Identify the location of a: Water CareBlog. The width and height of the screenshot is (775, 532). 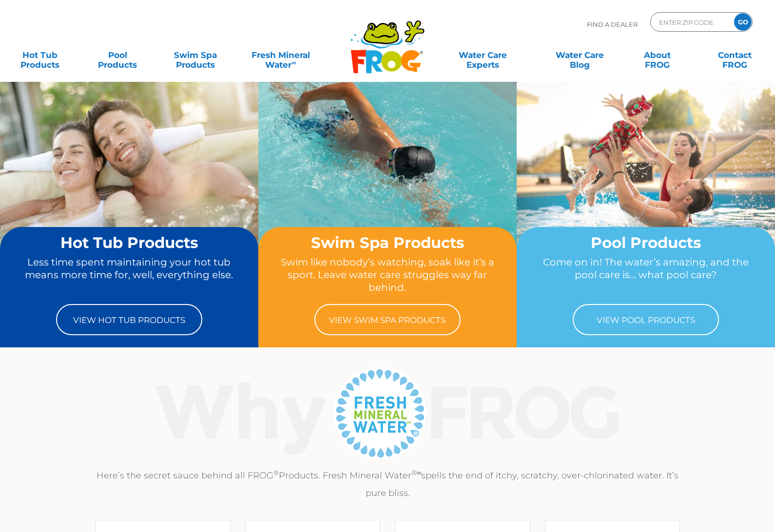
(579, 55).